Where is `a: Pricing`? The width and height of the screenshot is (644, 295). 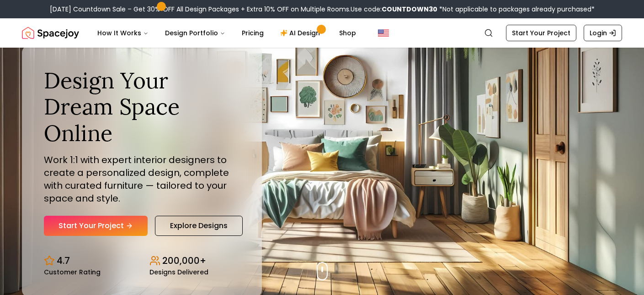 a: Pricing is located at coordinates (253, 33).